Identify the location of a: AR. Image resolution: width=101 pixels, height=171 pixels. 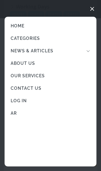
(50, 113).